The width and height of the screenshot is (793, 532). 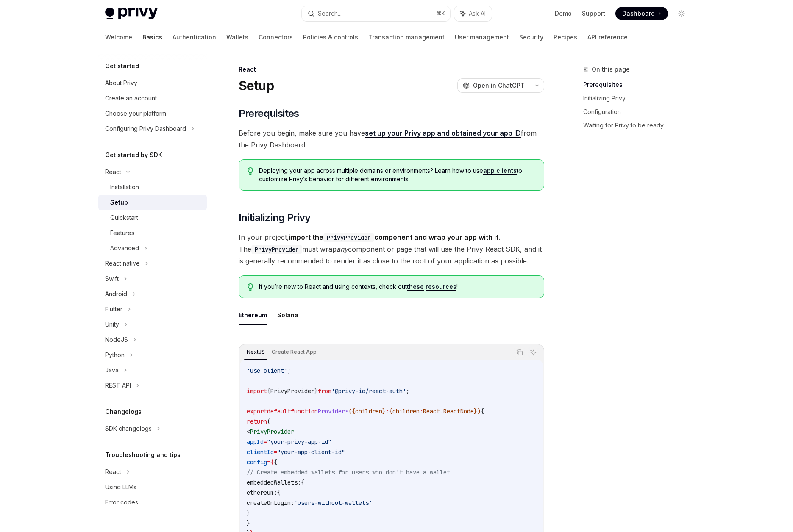 What do you see at coordinates (520, 352) in the screenshot?
I see `button: Copy the contents from the code block` at bounding box center [520, 352].